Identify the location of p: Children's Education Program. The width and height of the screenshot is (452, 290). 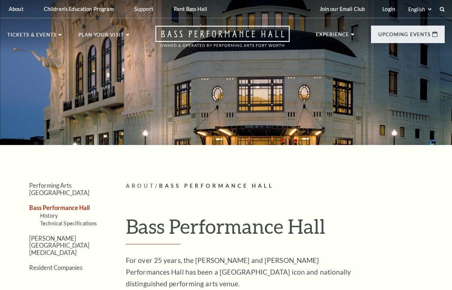
(79, 9).